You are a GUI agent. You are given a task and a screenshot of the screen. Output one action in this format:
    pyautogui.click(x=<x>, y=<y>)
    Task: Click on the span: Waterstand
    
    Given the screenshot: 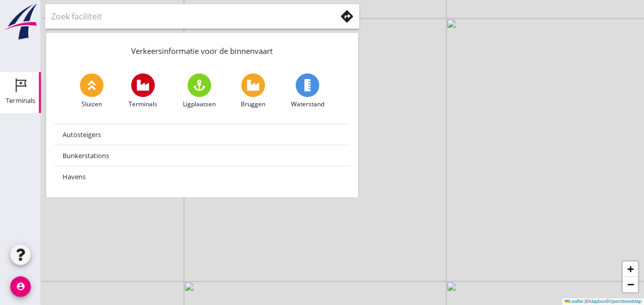 What is the action you would take?
    pyautogui.click(x=308, y=104)
    